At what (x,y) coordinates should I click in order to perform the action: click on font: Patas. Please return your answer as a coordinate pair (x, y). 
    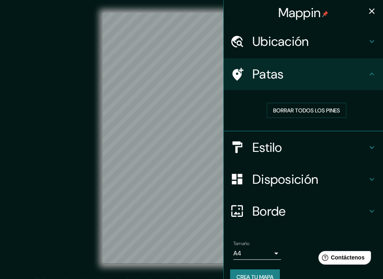
    Looking at the image, I should click on (268, 74).